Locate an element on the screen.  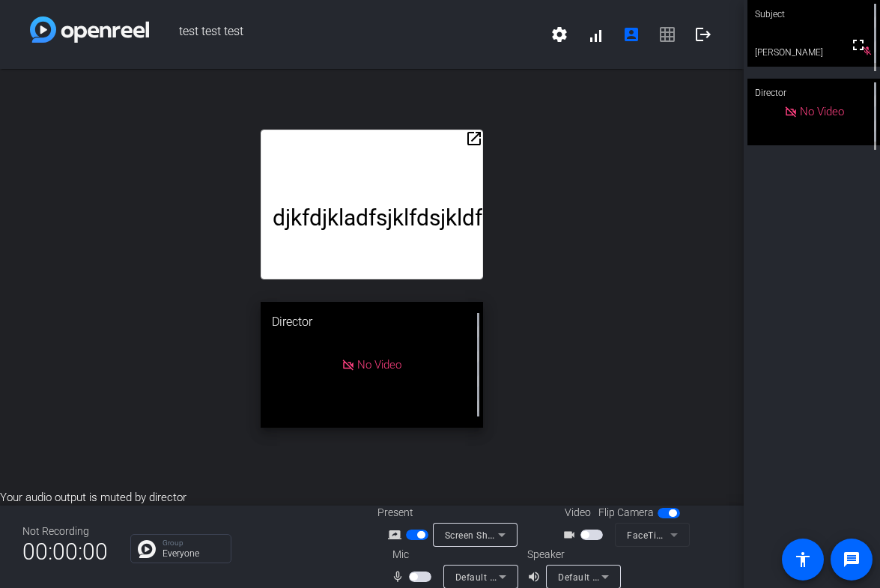
mat-icon: videocam_outline is located at coordinates (572, 535).